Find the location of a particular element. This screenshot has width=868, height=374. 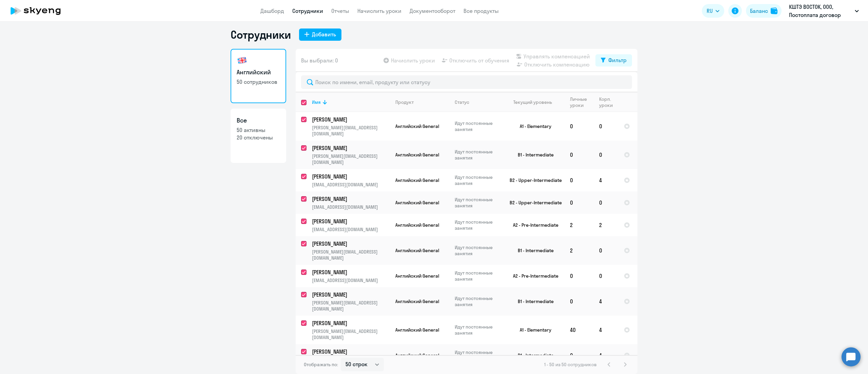

div: Продукт is located at coordinates (405, 102).